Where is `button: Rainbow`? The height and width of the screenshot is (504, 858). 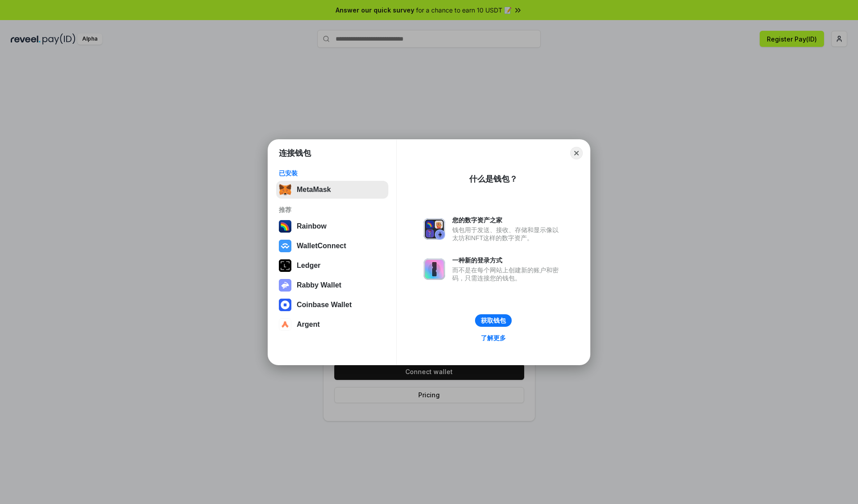
button: Rainbow is located at coordinates (332, 226).